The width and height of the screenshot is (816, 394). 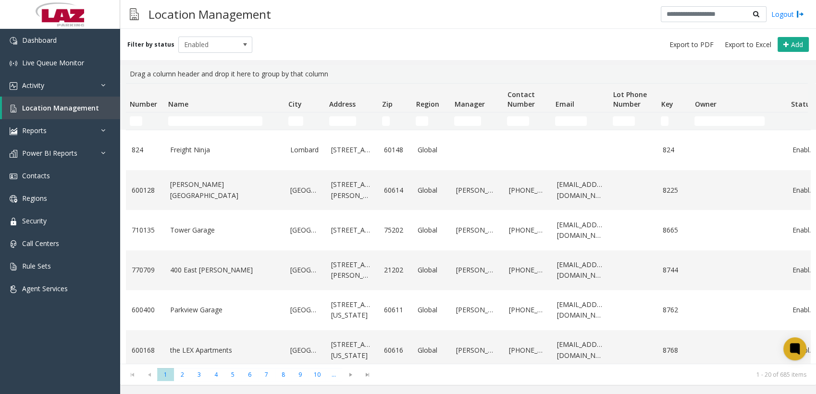 I want to click on a: 8762, so click(x=674, y=310).